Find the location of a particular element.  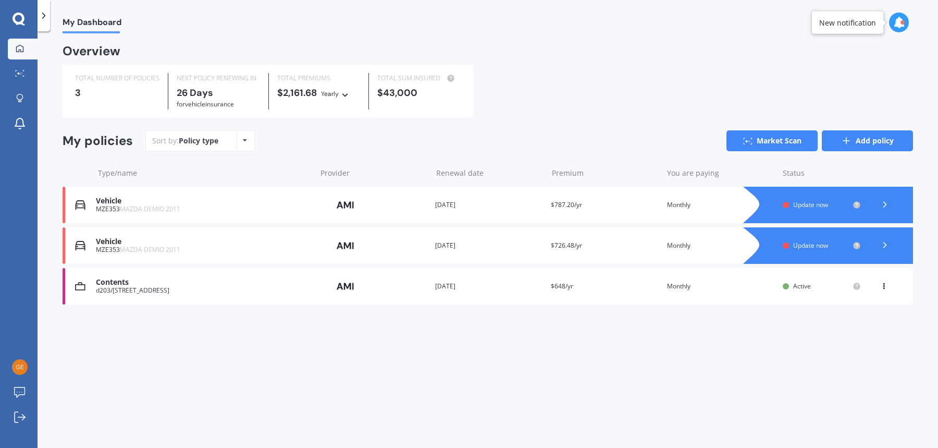

div: New notification is located at coordinates (847, 22).